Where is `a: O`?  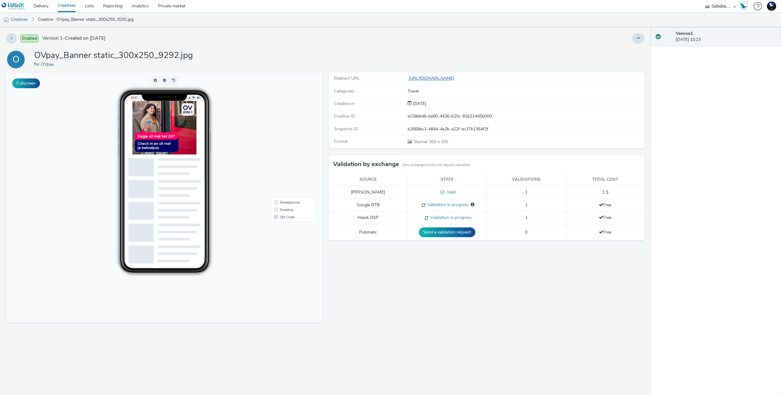 a: O is located at coordinates (17, 59).